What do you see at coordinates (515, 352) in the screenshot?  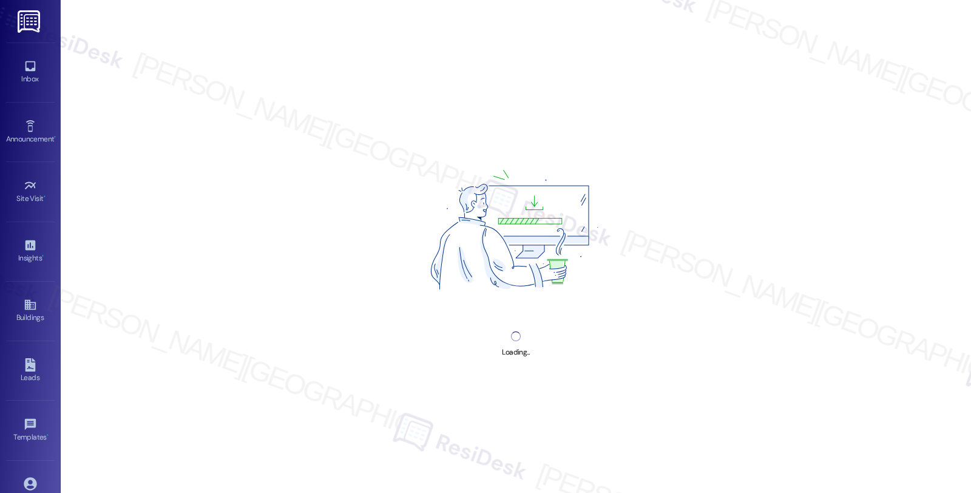 I see `div: Loading...` at bounding box center [515, 352].